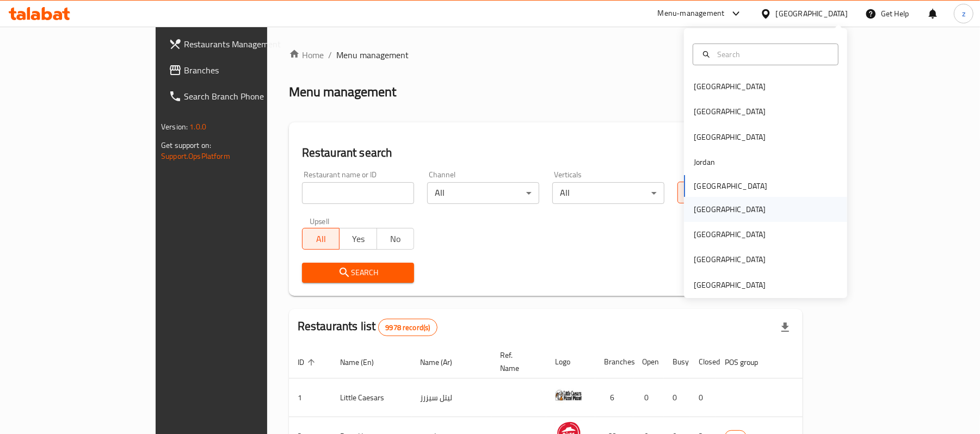 This screenshot has width=980, height=434. What do you see at coordinates (785, 328) in the screenshot?
I see `div: Export file` at bounding box center [785, 328].